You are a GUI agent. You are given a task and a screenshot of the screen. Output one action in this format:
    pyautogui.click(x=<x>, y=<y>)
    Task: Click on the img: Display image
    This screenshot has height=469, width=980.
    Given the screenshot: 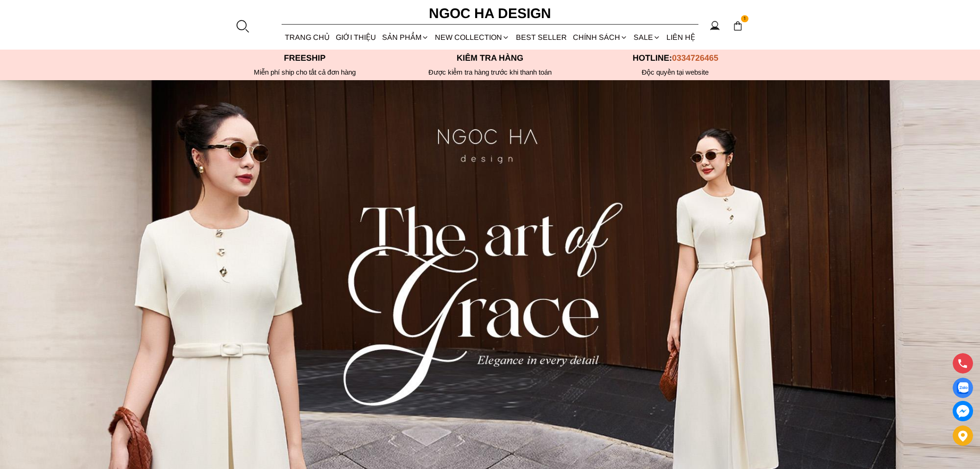 What is the action you would take?
    pyautogui.click(x=962, y=388)
    